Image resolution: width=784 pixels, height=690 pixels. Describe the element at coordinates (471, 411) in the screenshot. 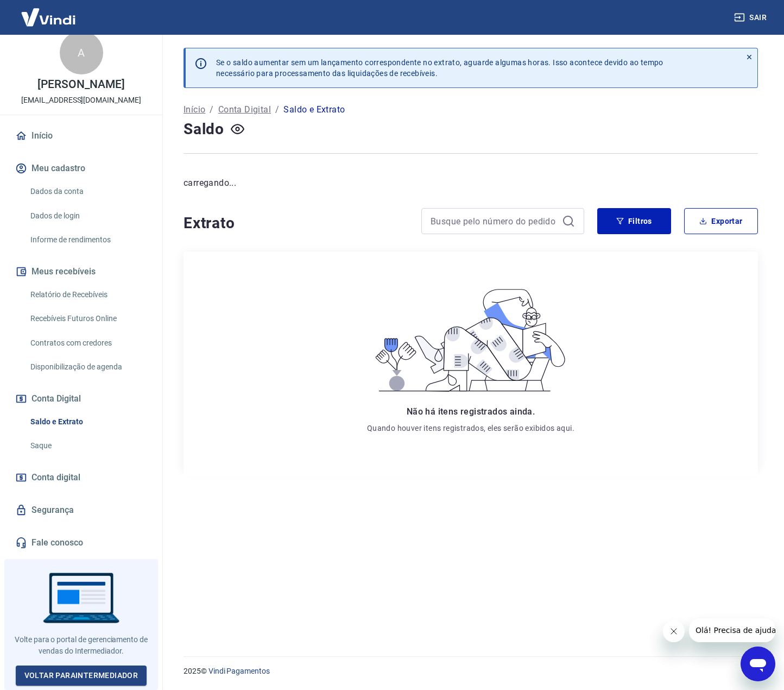

I see `span: Não há itens registrados ainda.` at that location.